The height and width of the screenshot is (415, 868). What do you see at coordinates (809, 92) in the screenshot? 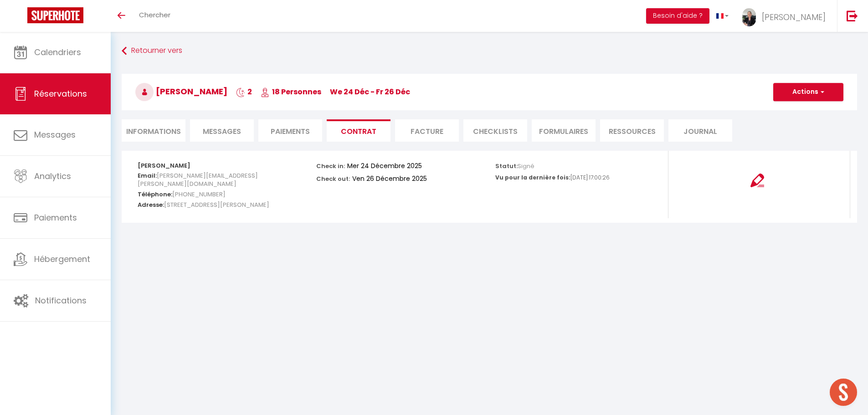
I see `button: Actions` at bounding box center [809, 92].